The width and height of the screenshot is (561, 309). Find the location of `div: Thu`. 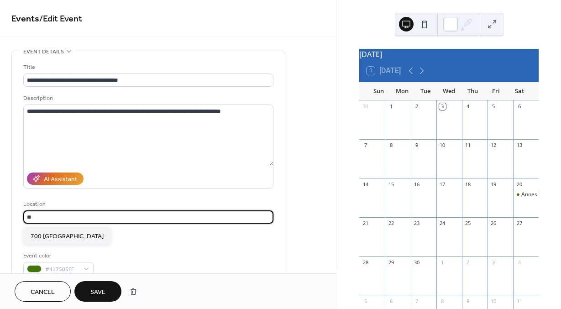

div: Thu is located at coordinates (472, 91).